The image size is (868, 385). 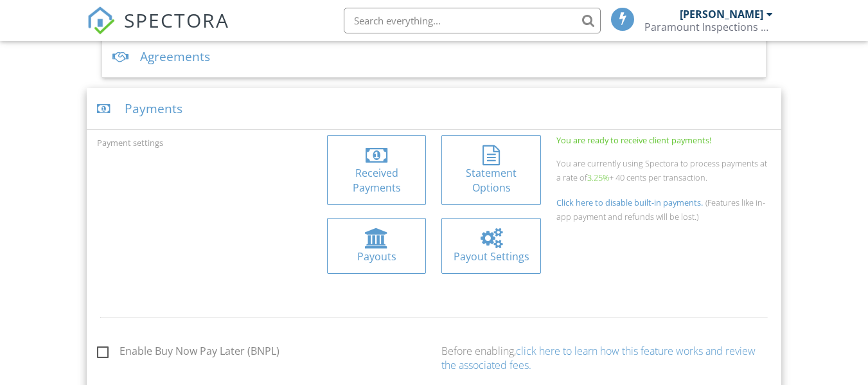 What do you see at coordinates (606, 358) in the screenshot?
I see `p: Before enabling,` at bounding box center [606, 358].